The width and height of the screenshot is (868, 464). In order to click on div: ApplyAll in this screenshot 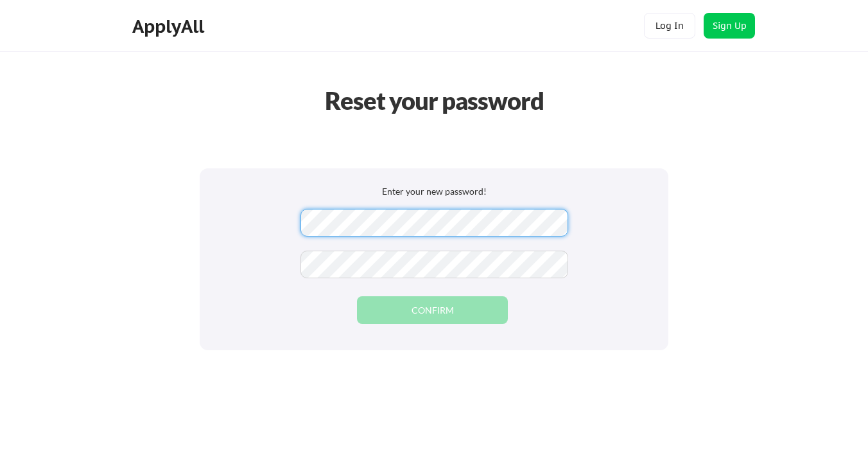, I will do `click(170, 26)`.